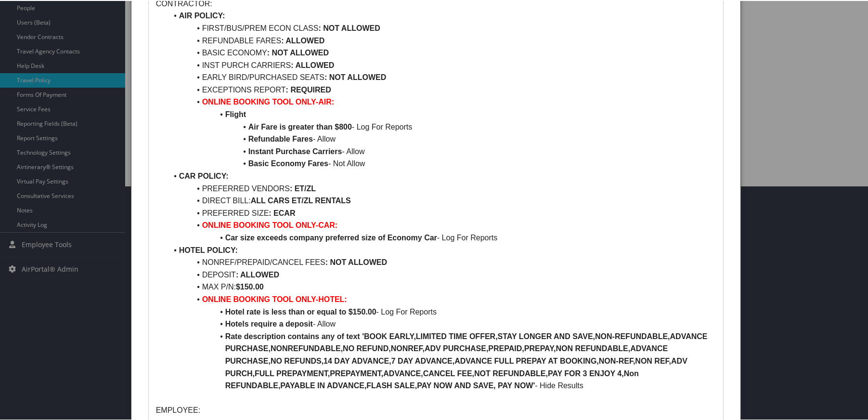 The height and width of the screenshot is (420, 868). Describe the element at coordinates (436, 410) in the screenshot. I see `p: EMPLOYEE:` at that location.